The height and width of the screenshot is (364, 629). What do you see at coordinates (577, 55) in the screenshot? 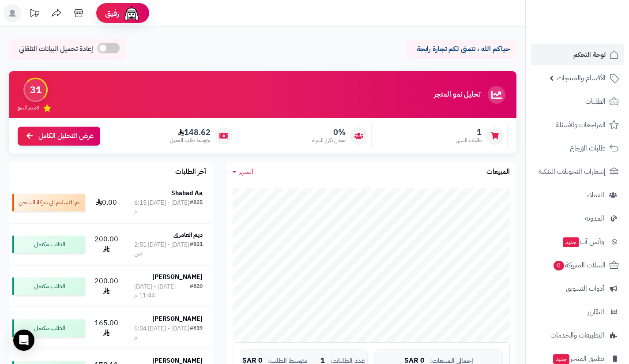
I see `a: لوحة التحكم` at bounding box center [577, 55].